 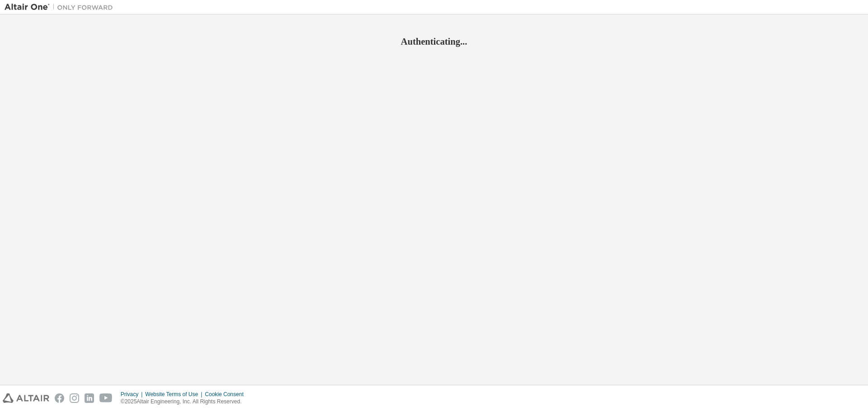 What do you see at coordinates (74, 398) in the screenshot?
I see `img: instagram.svg` at bounding box center [74, 398].